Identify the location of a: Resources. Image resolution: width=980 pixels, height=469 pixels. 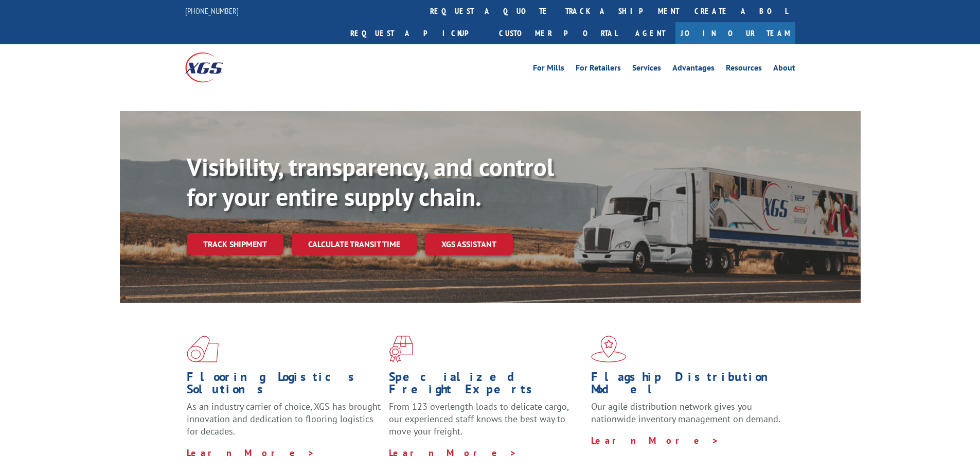
(744, 69).